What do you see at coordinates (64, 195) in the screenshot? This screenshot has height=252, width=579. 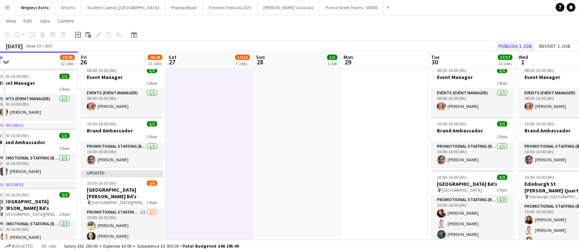 I see `span: 2/2` at bounding box center [64, 195].